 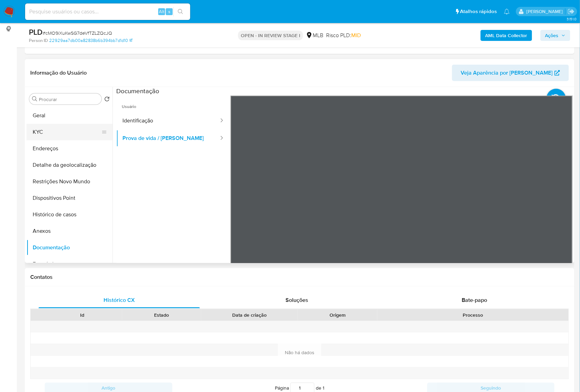 I want to click on button: Restrições Novo Mundo, so click(x=70, y=182).